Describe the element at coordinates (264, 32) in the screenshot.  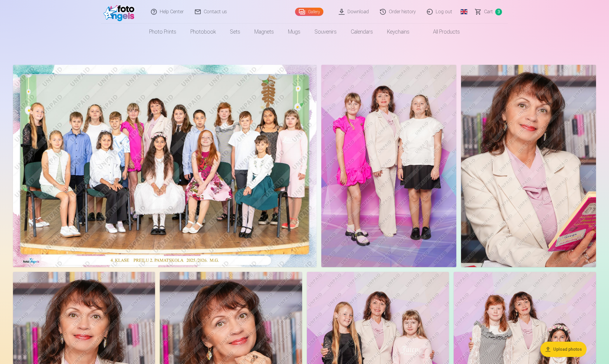
I see `a: Magnets` at that location.